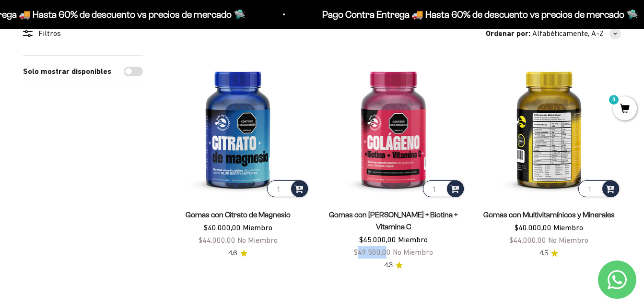  What do you see at coordinates (625, 110) in the screenshot?
I see `a: 0` at bounding box center [625, 110].